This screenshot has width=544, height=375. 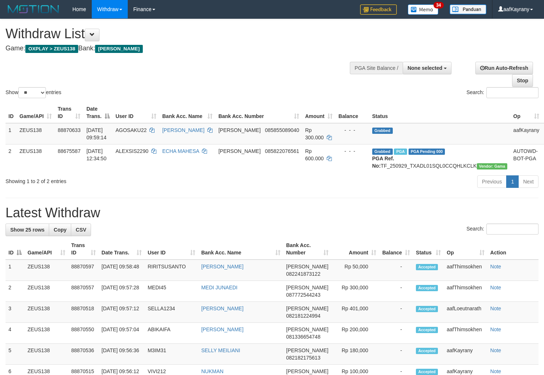 What do you see at coordinates (132, 151) in the screenshot?
I see `span: ALEXSIS2290` at bounding box center [132, 151].